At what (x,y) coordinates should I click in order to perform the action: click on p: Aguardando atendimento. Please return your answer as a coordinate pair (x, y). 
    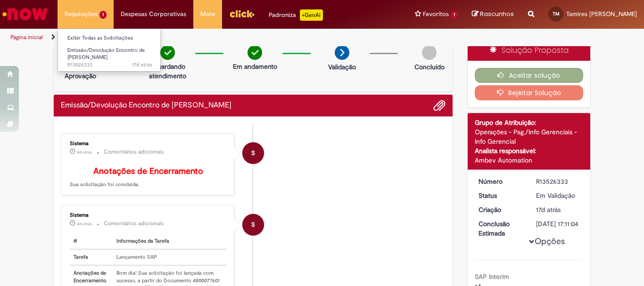
    Looking at the image, I should click on (167, 71).